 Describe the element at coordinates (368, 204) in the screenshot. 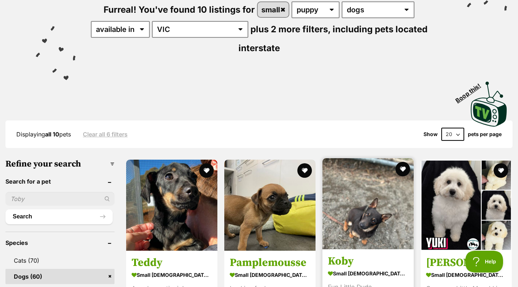

I see `img: Koby - Chihuahua x Australian Kelpie Dog` at that location.